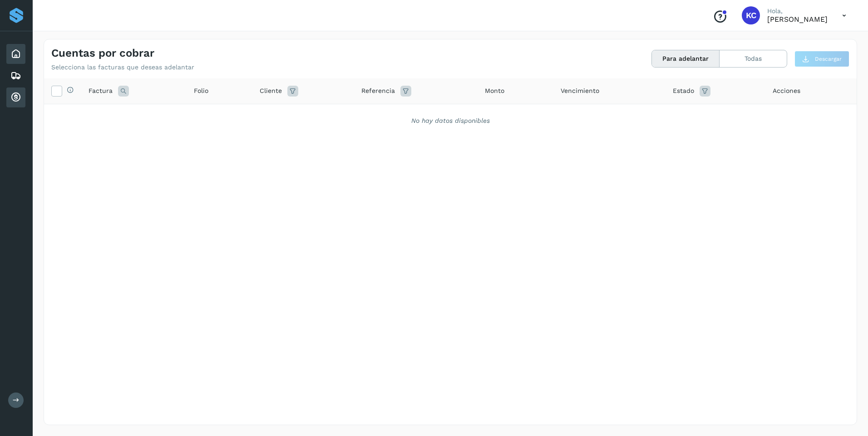 The image size is (868, 436). What do you see at coordinates (797, 11) in the screenshot?
I see `p: Hola,` at bounding box center [797, 11].